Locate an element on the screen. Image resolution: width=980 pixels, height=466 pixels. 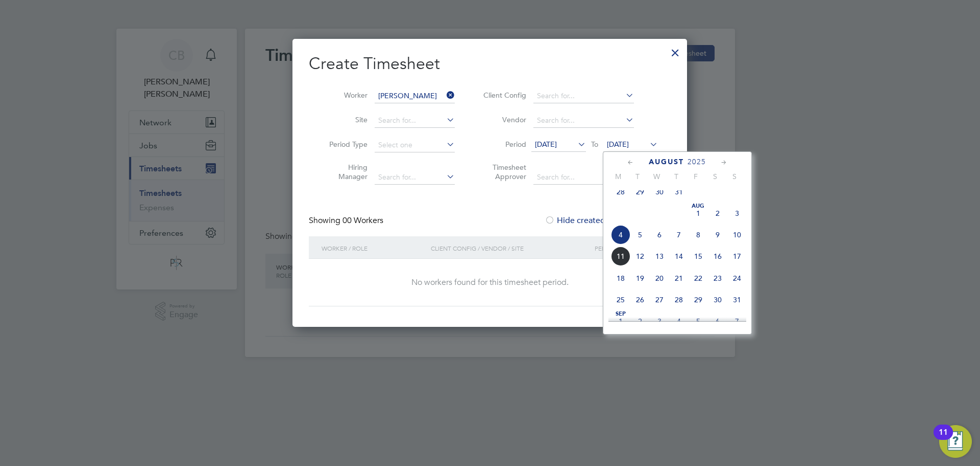
label: Client Config is located at coordinates (503, 95).